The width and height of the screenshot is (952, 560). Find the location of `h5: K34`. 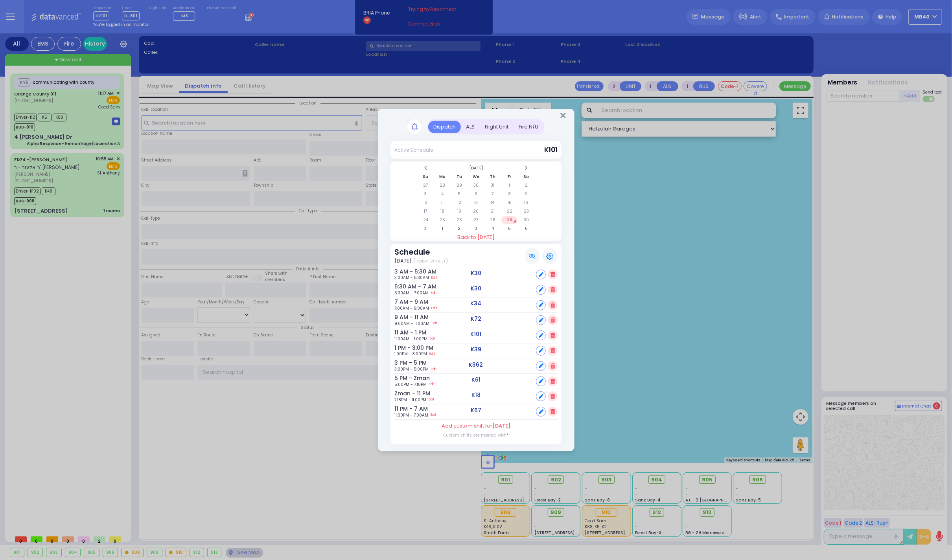

h5: K34 is located at coordinates (476, 303).